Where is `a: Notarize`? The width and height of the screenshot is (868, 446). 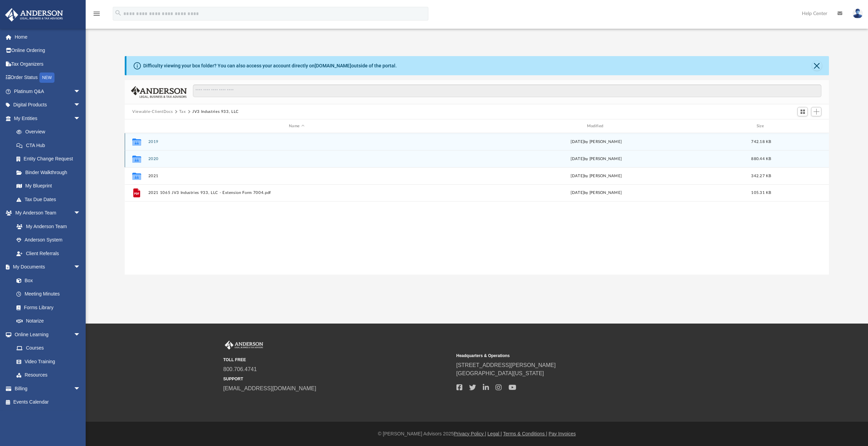
a: Notarize is located at coordinates (48, 321).